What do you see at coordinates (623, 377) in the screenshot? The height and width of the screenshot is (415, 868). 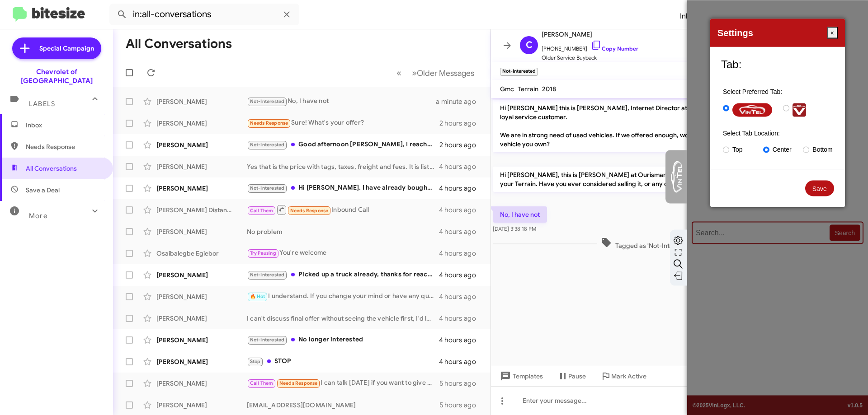 I see `button: Mark Active` at bounding box center [623, 377].